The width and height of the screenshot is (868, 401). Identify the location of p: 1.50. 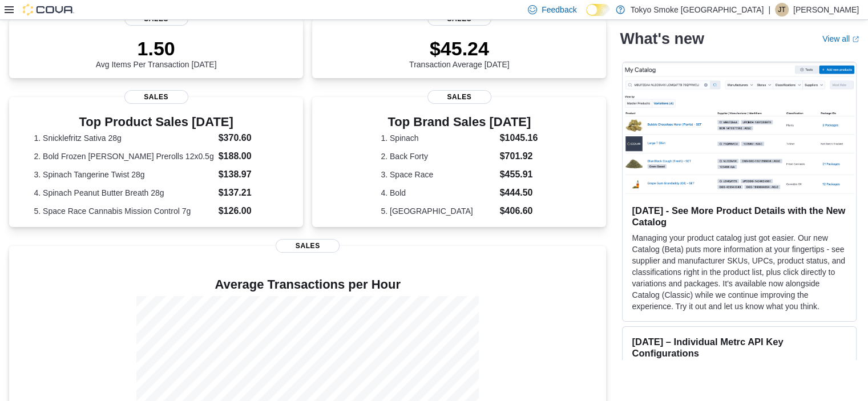
(156, 48).